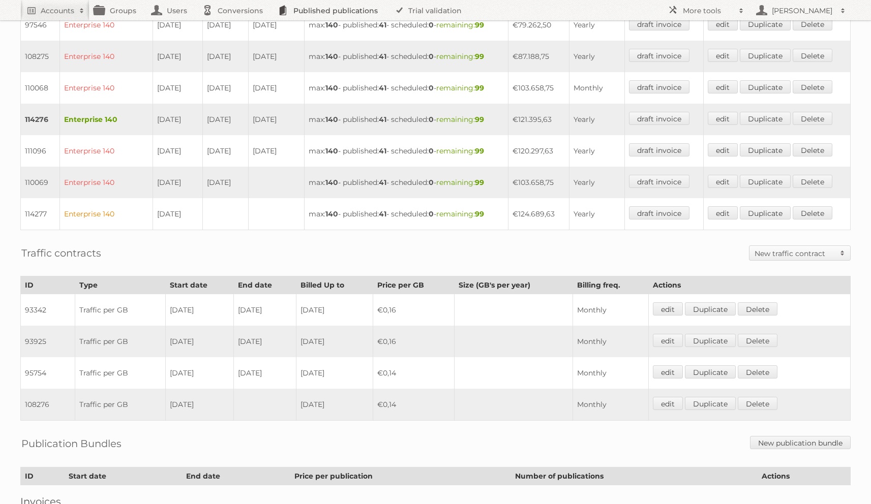 The height and width of the screenshot is (504, 871). What do you see at coordinates (48, 342) in the screenshot?
I see `td: 93925` at bounding box center [48, 342].